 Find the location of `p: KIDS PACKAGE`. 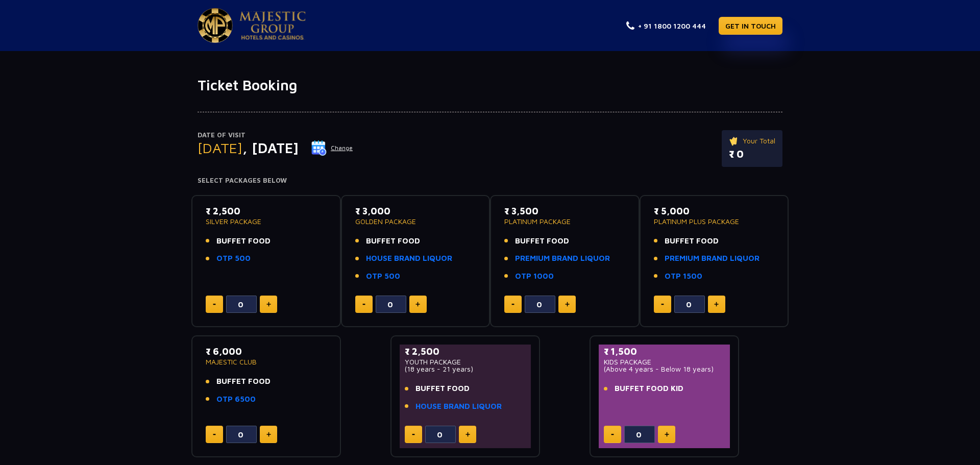

p: KIDS PACKAGE is located at coordinates (664, 362).